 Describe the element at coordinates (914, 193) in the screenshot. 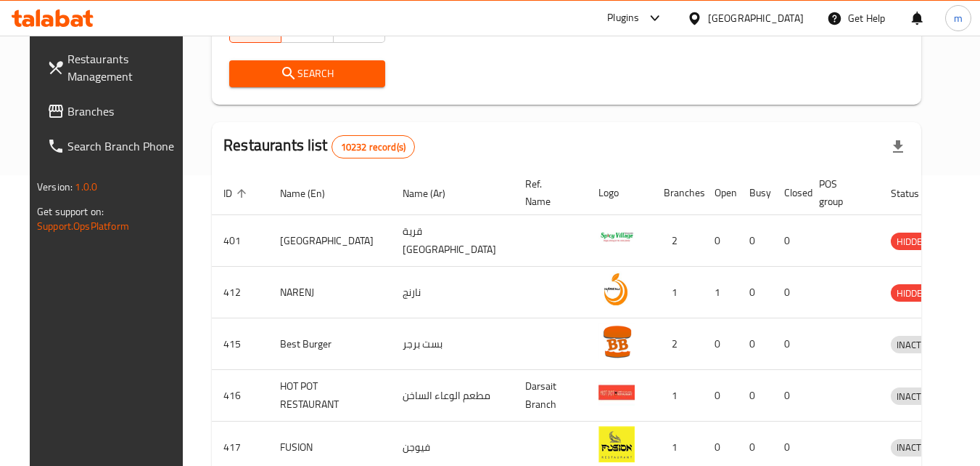

I see `span: Status` at that location.